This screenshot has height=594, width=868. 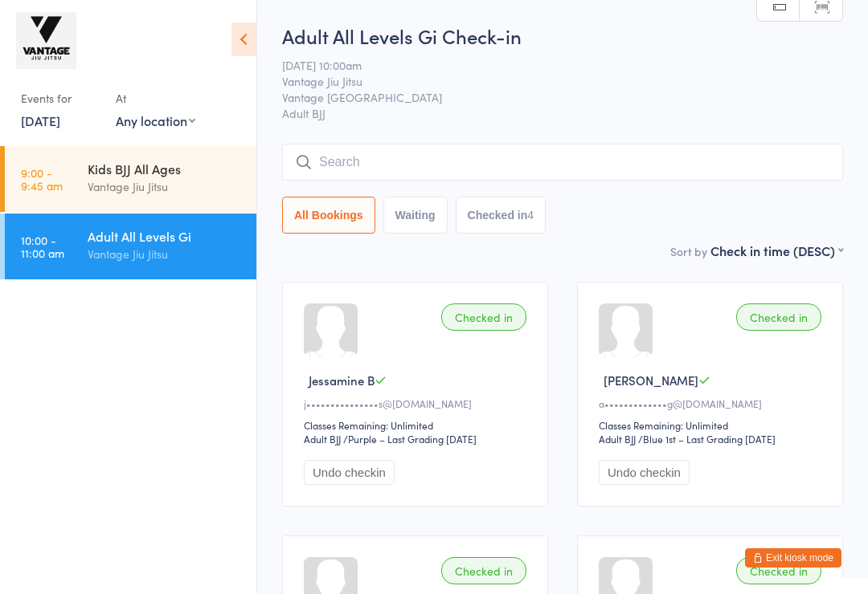 What do you see at coordinates (341, 379) in the screenshot?
I see `span: Jessamine B` at bounding box center [341, 379].